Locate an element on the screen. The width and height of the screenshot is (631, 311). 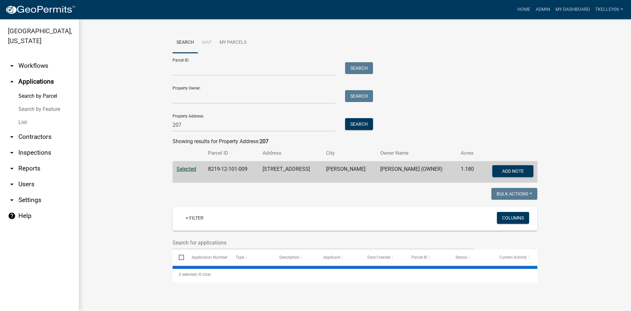
a: My Parcels is located at coordinates (233, 43).